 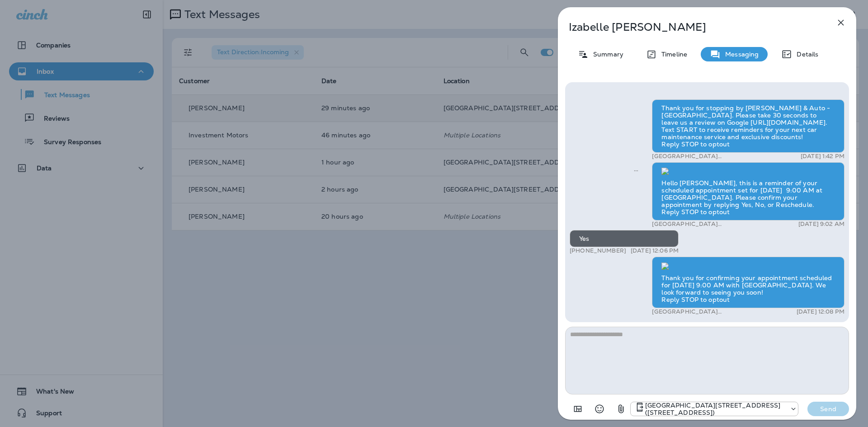 I want to click on span: Sent, so click(x=636, y=170).